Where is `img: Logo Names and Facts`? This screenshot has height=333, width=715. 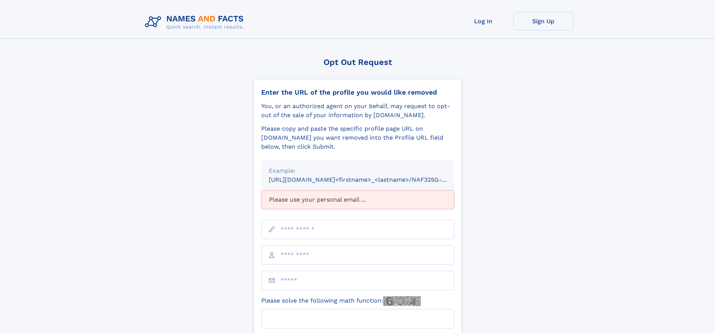 img: Logo Names and Facts is located at coordinates (196, 22).